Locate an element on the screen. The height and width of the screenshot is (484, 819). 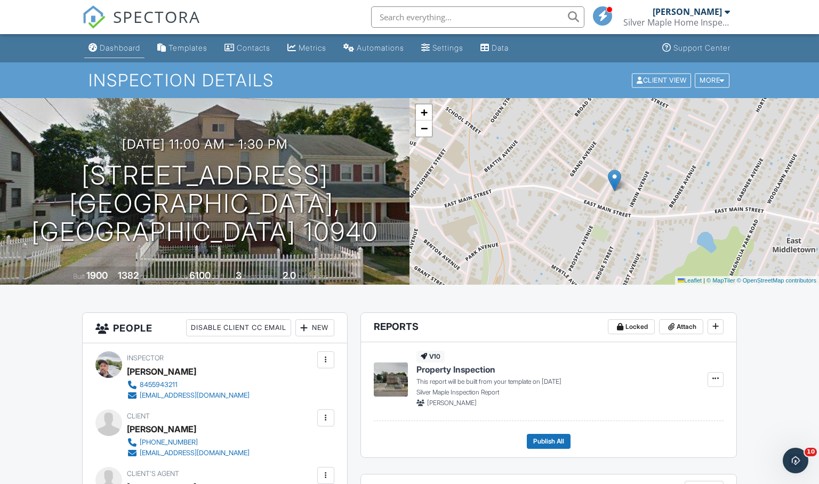
span: bathrooms is located at coordinates (313, 276).